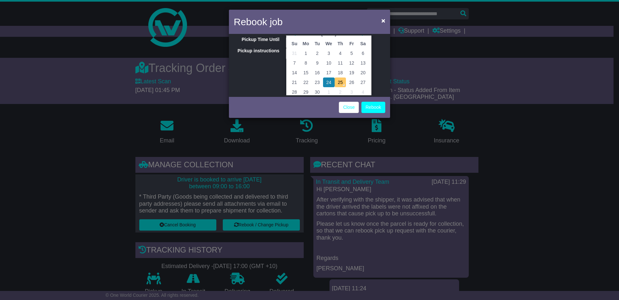  What do you see at coordinates (329, 82) in the screenshot?
I see `td: 24` at bounding box center [329, 82].